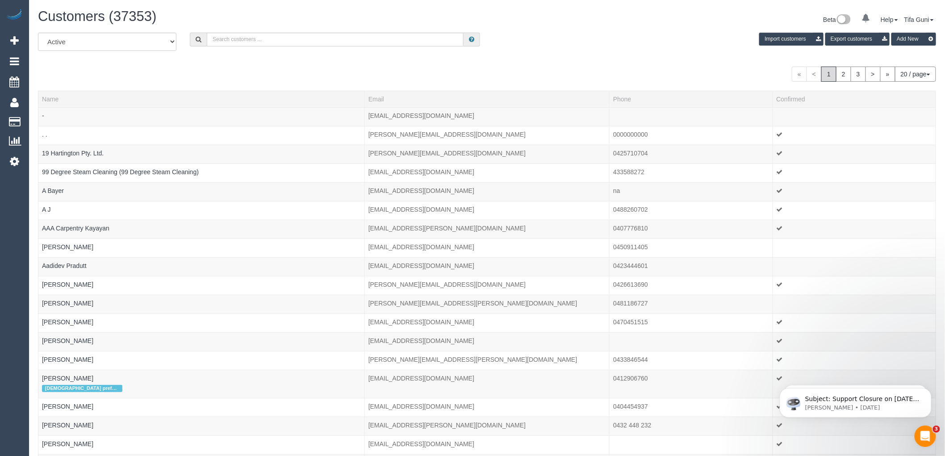  What do you see at coordinates (73, 153) in the screenshot?
I see `a: 19 Hartington Pty. Ltd.` at bounding box center [73, 153].